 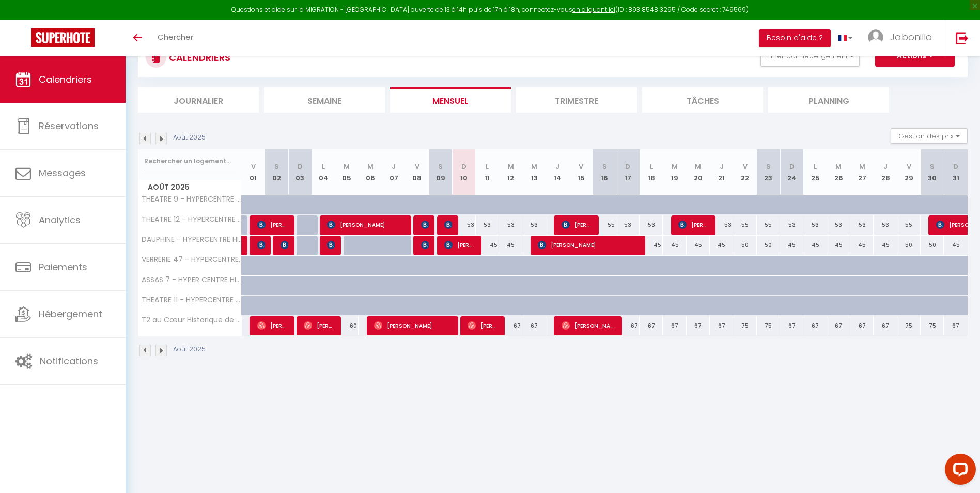 What do you see at coordinates (955, 172) in the screenshot?
I see `th: 31` at bounding box center [955, 172].